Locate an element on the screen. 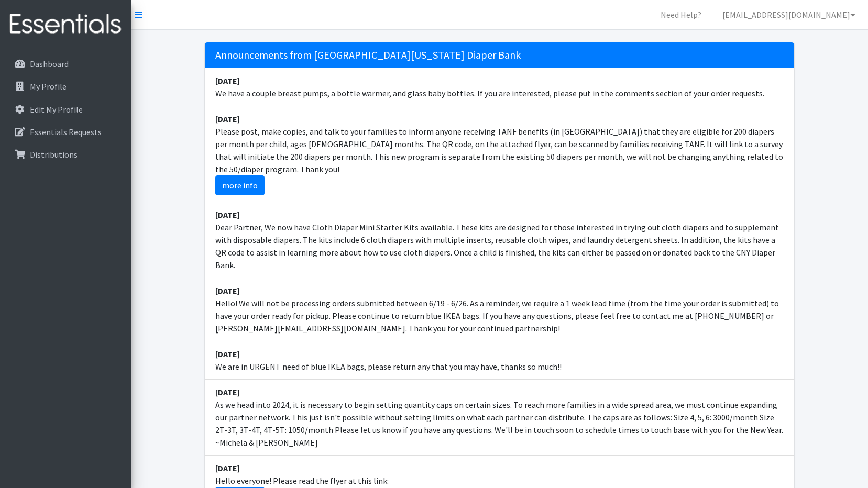  p: Essentials Requests is located at coordinates (66, 132).